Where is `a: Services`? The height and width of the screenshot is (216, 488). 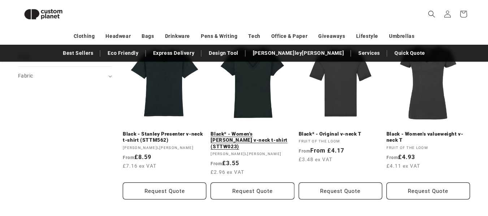
a: Services is located at coordinates (369, 53).